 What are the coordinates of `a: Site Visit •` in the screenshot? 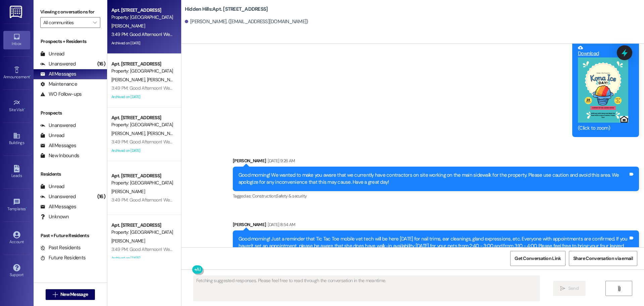 It's located at (17, 106).